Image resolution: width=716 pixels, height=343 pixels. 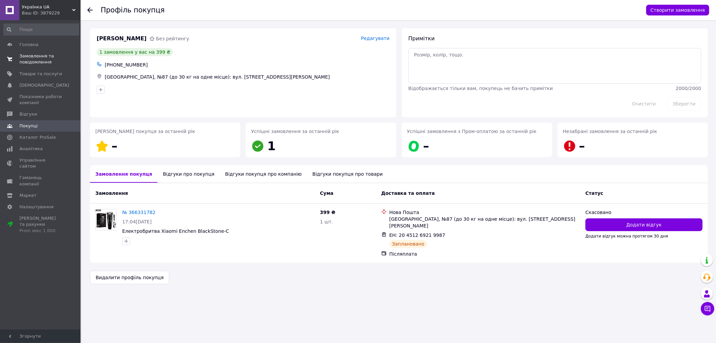 What do you see at coordinates (417, 235) in the screenshot?
I see `span: ЕН: 20 4512 6921 9987` at bounding box center [417, 235].